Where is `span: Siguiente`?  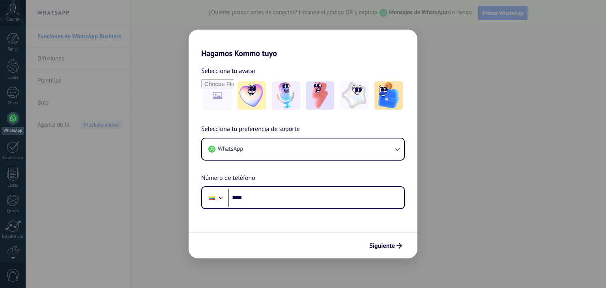
span: Siguiente is located at coordinates (382, 246).